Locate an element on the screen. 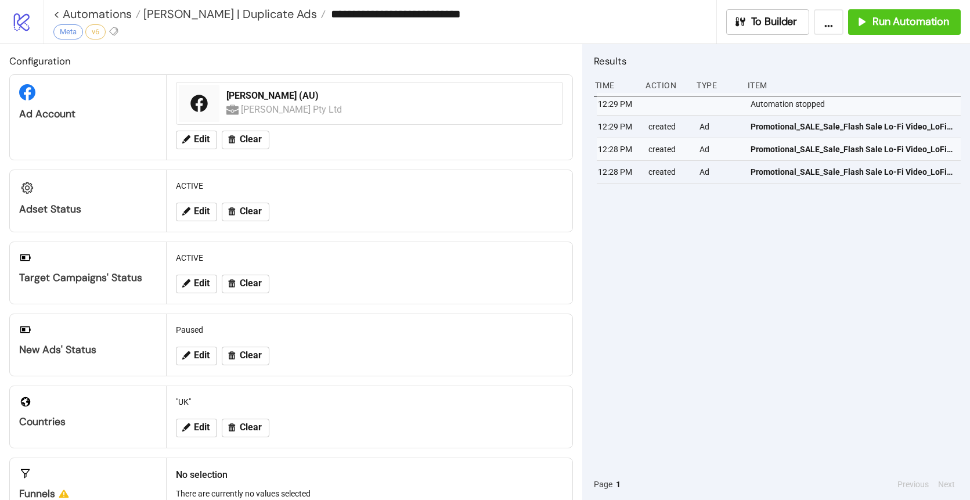  span: To Builder is located at coordinates (774, 21).